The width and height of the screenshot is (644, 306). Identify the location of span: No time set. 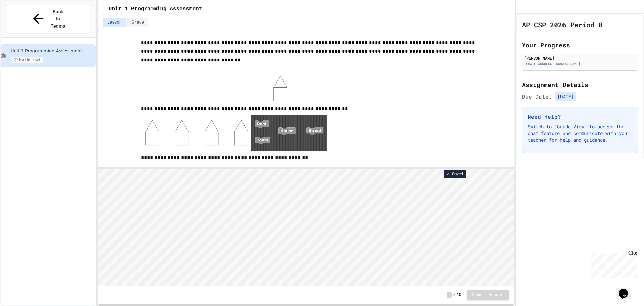
(27, 60).